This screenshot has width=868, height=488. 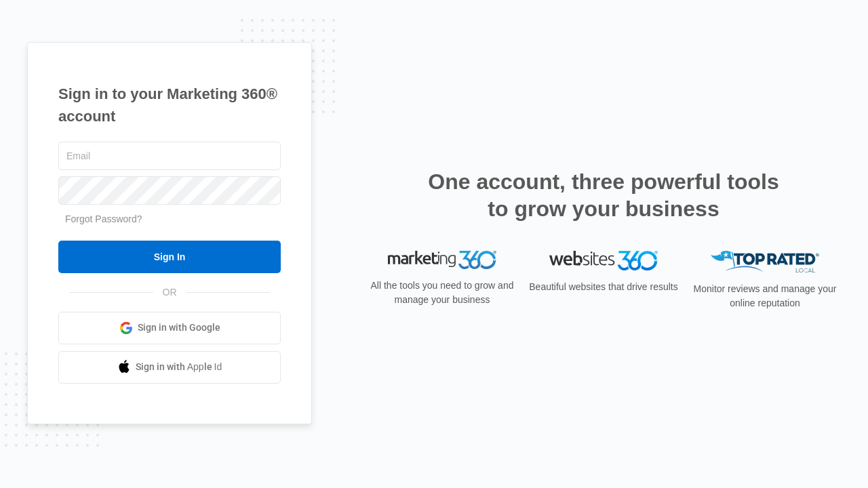 I want to click on p: Monitor reviews and manage your online reputation, so click(x=765, y=296).